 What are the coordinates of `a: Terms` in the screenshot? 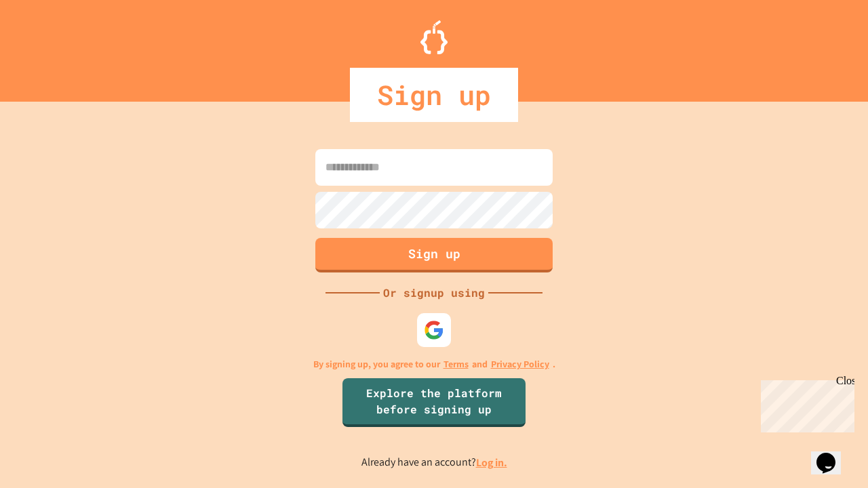 It's located at (456, 364).